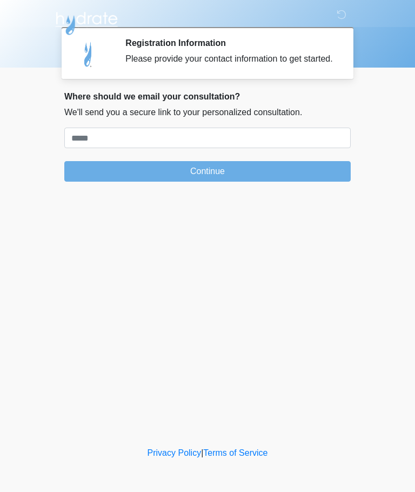 The image size is (415, 492). I want to click on img: Agent Avatar, so click(89, 54).